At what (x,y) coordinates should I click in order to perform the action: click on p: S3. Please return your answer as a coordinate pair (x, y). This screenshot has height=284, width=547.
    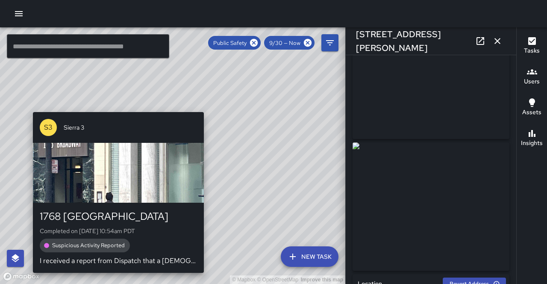
    Looking at the image, I should click on (48, 127).